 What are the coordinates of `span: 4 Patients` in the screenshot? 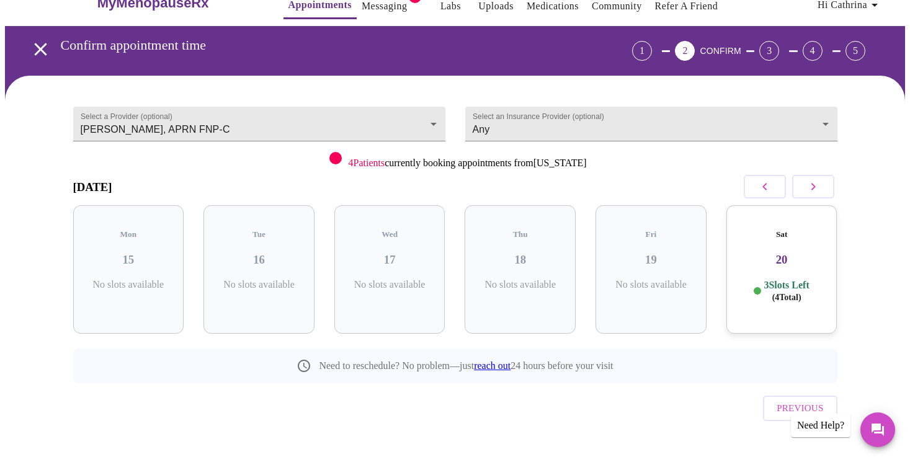 It's located at (366, 163).